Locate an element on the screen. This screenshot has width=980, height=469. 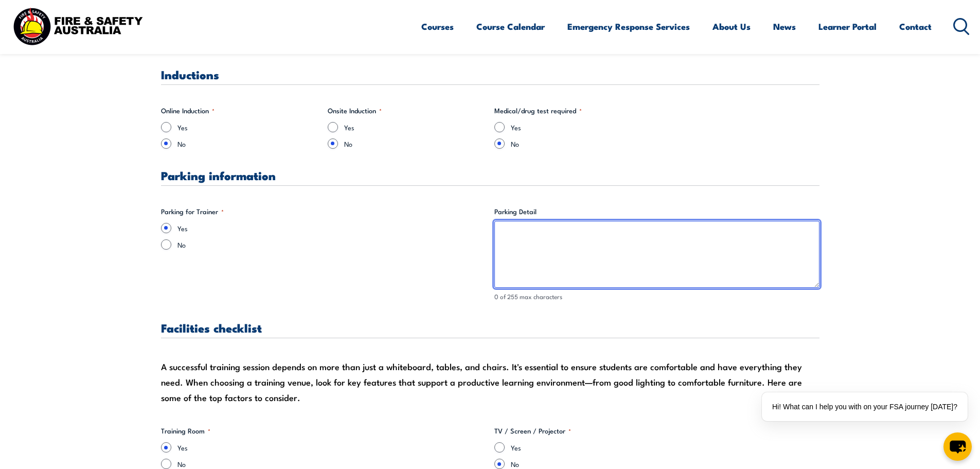
a: Contact is located at coordinates (915, 26).